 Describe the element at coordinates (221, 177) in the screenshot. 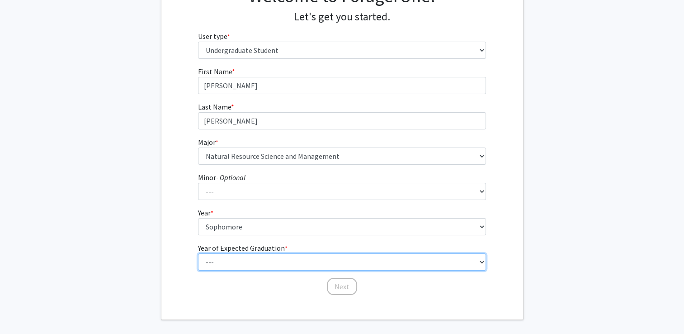

I see `label: Minor` at that location.